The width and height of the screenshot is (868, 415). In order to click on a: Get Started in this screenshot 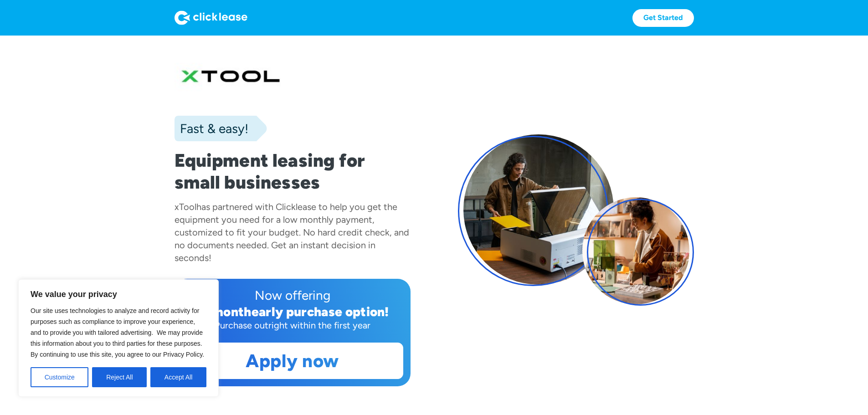, I will do `click(663, 18)`.